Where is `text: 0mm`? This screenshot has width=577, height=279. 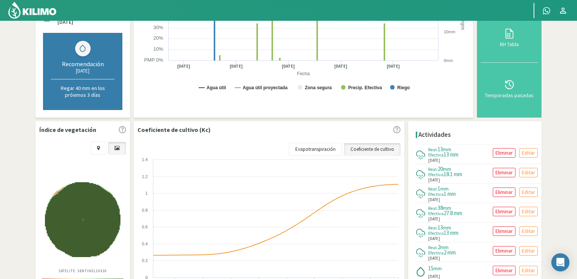
text: 0mm is located at coordinates (448, 60).